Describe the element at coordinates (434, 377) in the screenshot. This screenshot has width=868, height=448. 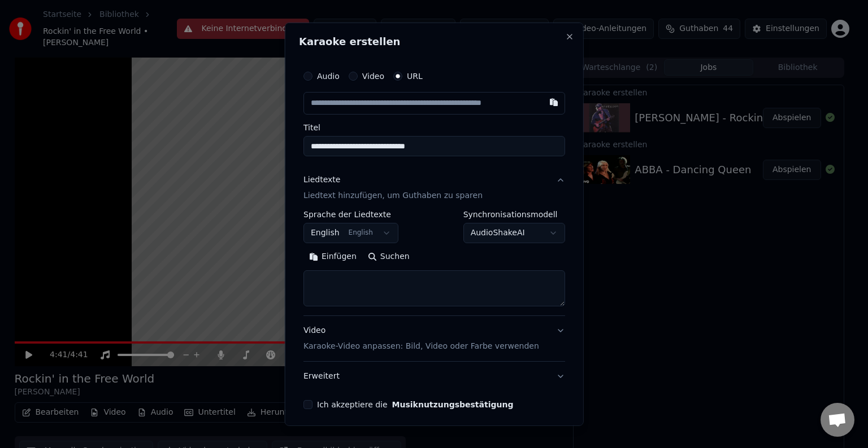
I see `button: Erweitert` at that location.